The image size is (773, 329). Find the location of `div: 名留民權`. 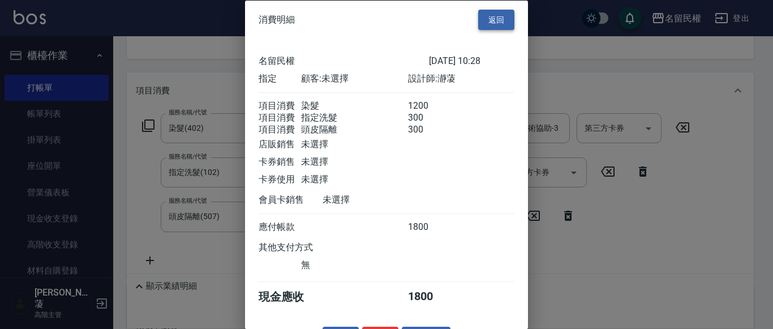

div: 名留民權 is located at coordinates (344, 61).